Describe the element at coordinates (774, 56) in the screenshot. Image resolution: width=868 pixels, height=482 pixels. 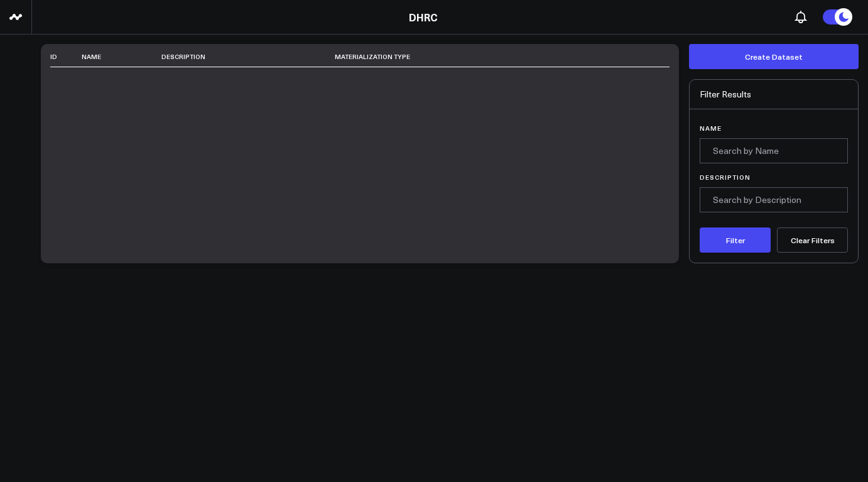
I see `button: Create Dataset` at that location.